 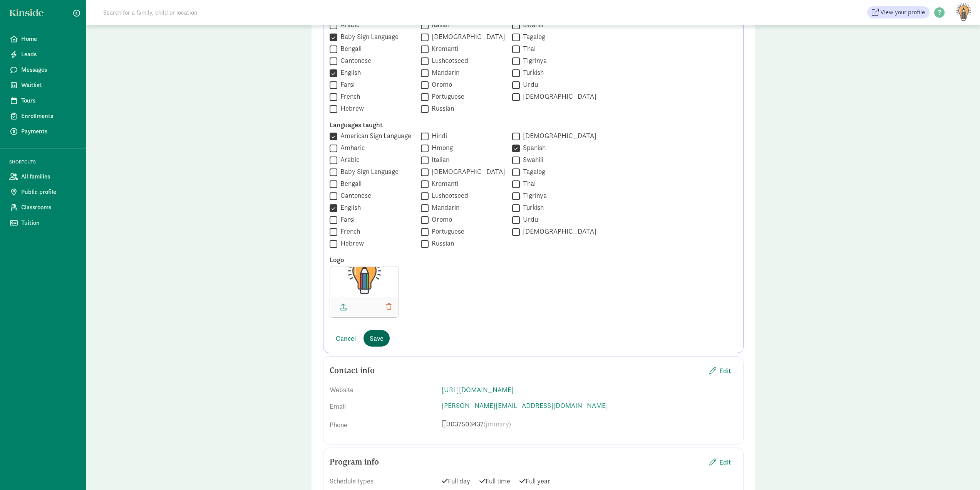 I want to click on a: Payments, so click(x=43, y=132).